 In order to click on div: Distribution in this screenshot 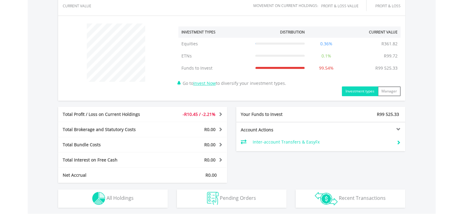, I will do `click(292, 32)`.